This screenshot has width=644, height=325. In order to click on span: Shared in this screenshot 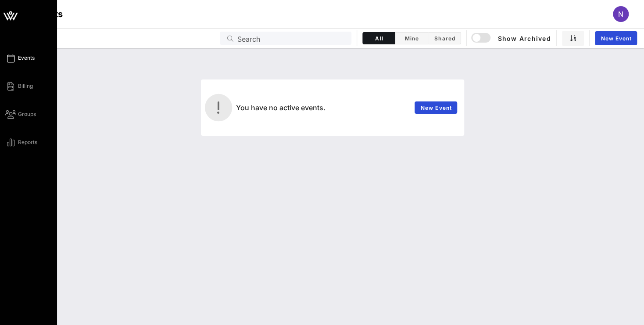, I will do `click(445, 38)`.